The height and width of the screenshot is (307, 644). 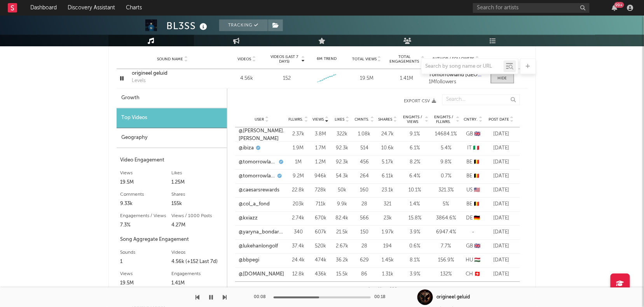 What do you see at coordinates (320, 190) in the screenshot?
I see `div: 728k` at bounding box center [320, 190].